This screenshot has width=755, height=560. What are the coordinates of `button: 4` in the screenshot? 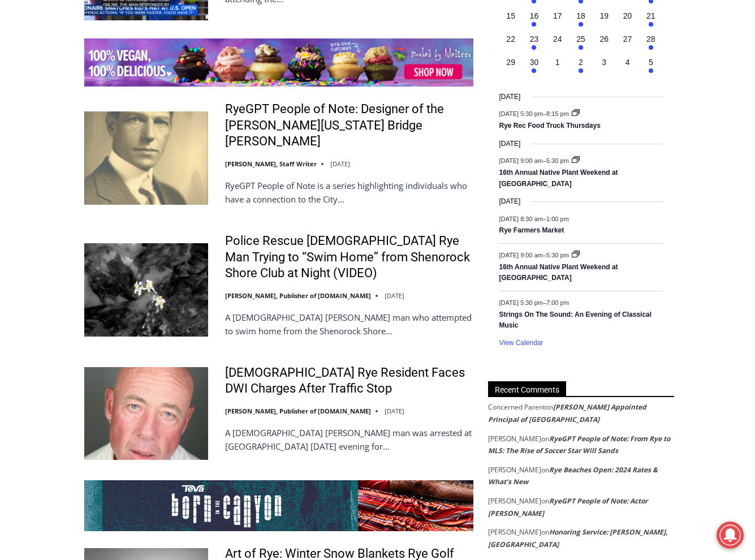 It's located at (627, 68).